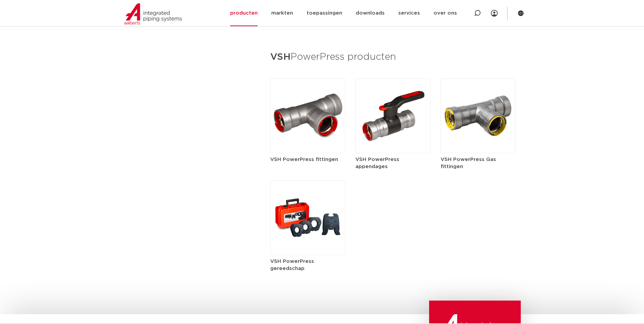  What do you see at coordinates (307, 243) in the screenshot?
I see `a: VSH PowerPress gereedschap` at bounding box center [307, 243].